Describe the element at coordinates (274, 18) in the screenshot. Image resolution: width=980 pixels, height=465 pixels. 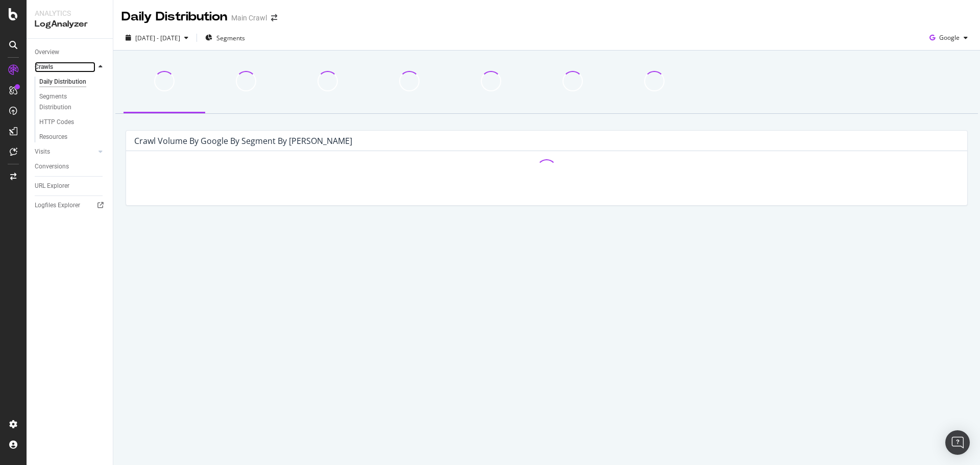
I see `div: arrow-right-arrow-left` at that location.